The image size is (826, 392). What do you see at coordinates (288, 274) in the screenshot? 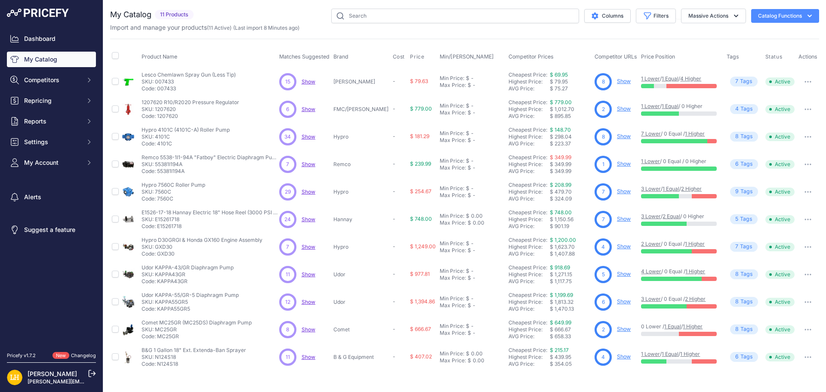
I see `span: 11` at bounding box center [288, 274].